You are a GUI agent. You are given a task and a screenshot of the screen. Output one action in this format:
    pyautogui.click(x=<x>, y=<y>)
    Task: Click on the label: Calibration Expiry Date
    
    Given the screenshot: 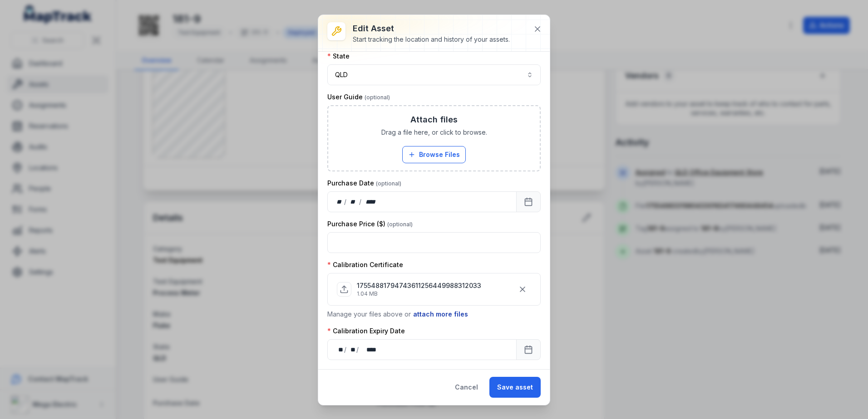 What is the action you would take?
    pyautogui.click(x=366, y=331)
    